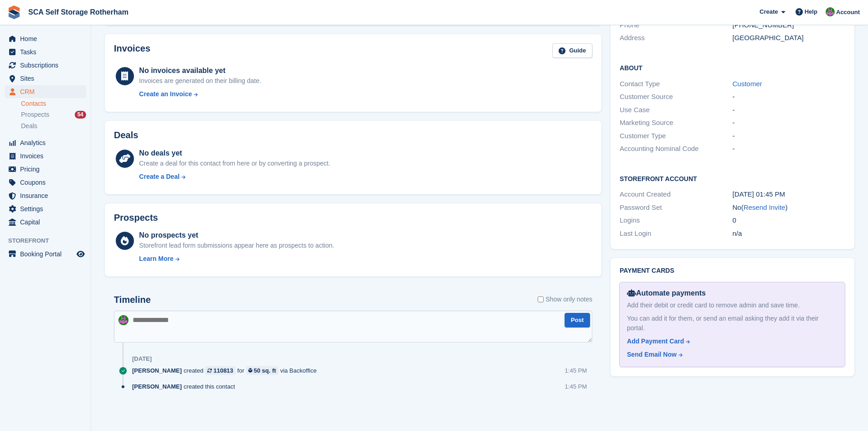 This screenshot has width=868, height=431. What do you see at coordinates (237, 258) in the screenshot?
I see `a: Learn More` at bounding box center [237, 258].